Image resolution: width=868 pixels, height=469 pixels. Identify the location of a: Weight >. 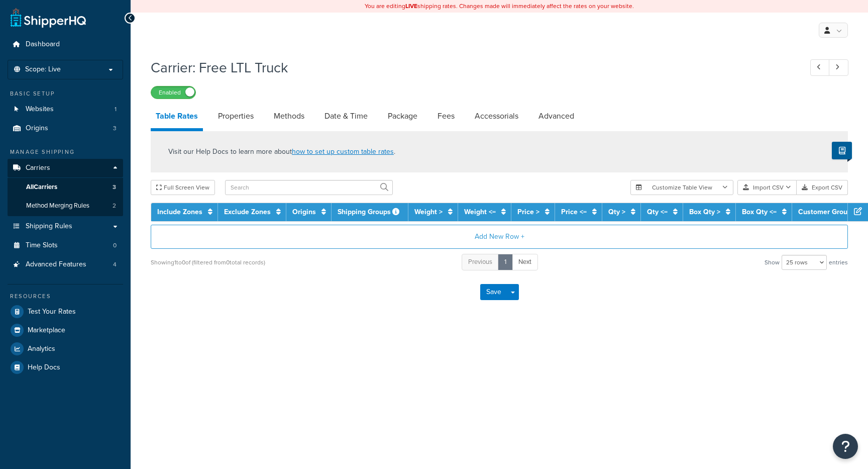
(428, 212).